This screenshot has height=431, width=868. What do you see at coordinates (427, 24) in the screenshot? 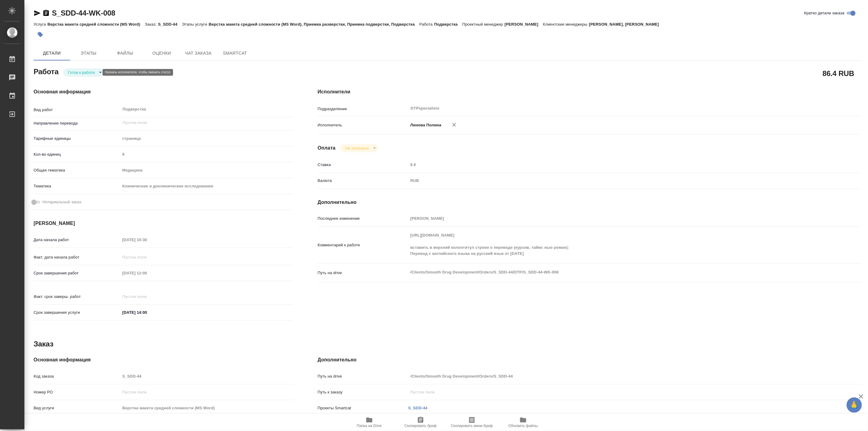
I see `p: Работа` at bounding box center [427, 24].